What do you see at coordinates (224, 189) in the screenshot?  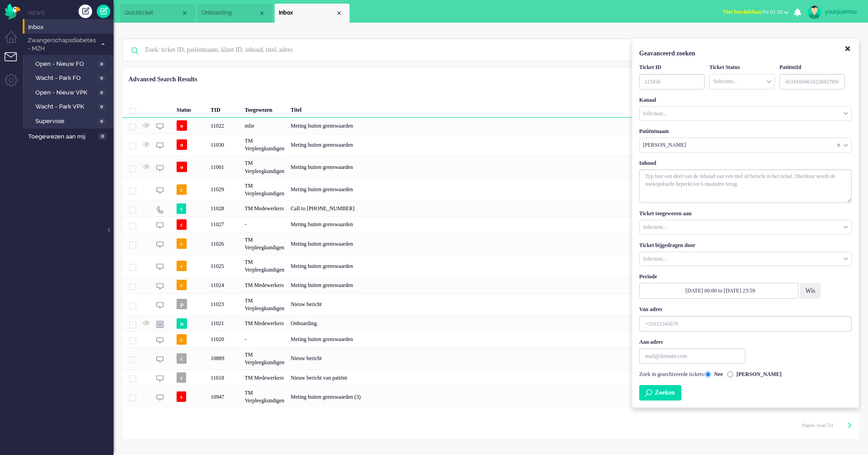 I see `div: 11029` at bounding box center [224, 189].